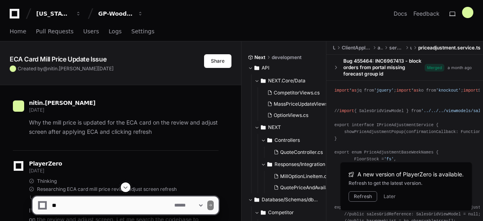 This screenshot has height=221, width=483. Describe the element at coordinates (434, 68) in the screenshot. I see `span: Merged` at that location.